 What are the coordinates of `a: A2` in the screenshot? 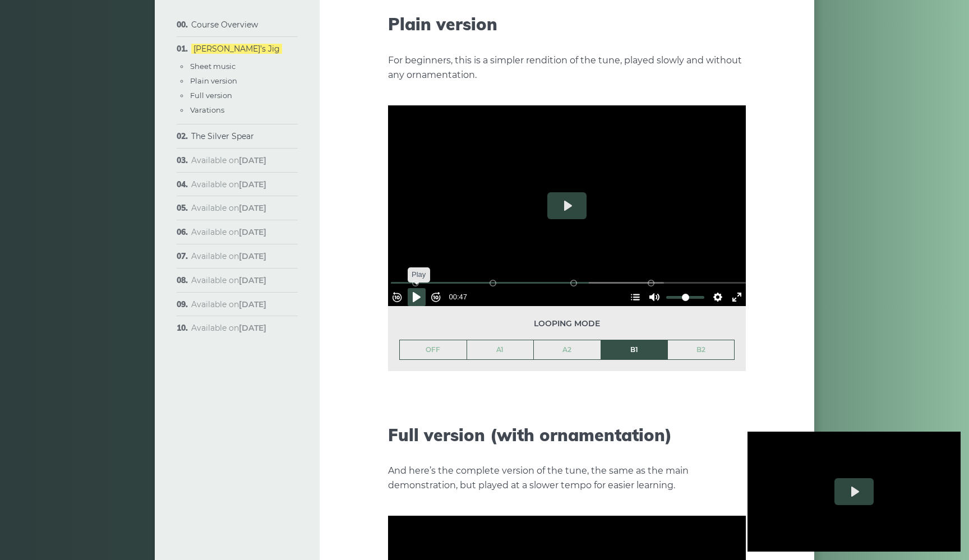 It's located at (567, 350).